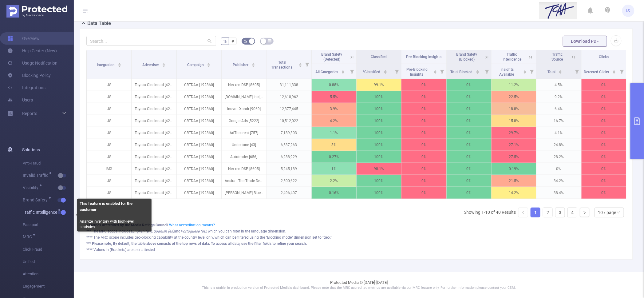 This screenshot has height=298, width=644. I want to click on p: 2,500,622, so click(289, 181).